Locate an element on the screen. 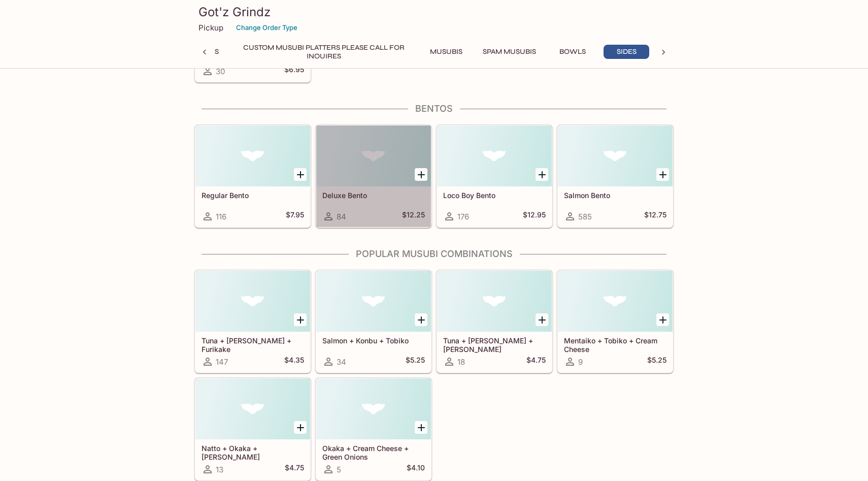  span: 116 is located at coordinates (220, 216).